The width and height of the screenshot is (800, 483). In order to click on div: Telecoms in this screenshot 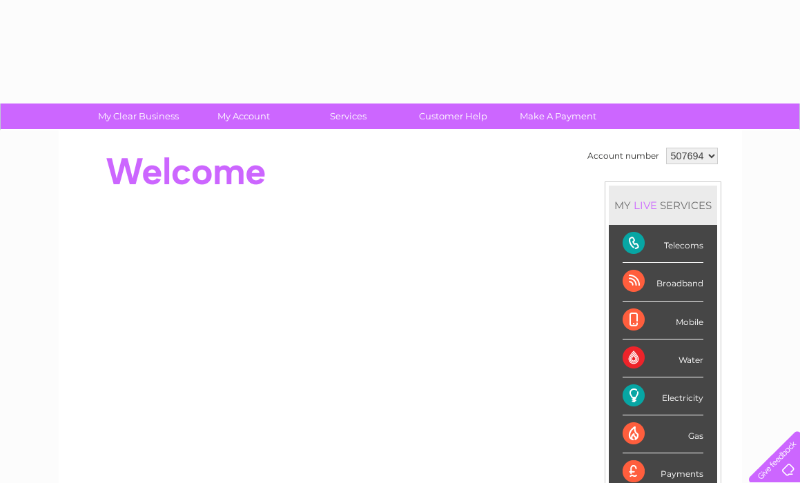, I will do `click(662, 244)`.